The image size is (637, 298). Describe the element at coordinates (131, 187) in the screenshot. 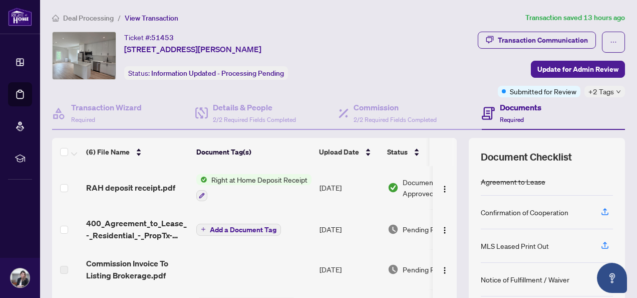

I see `span: RAH deposit receipt.pdf` at that location.